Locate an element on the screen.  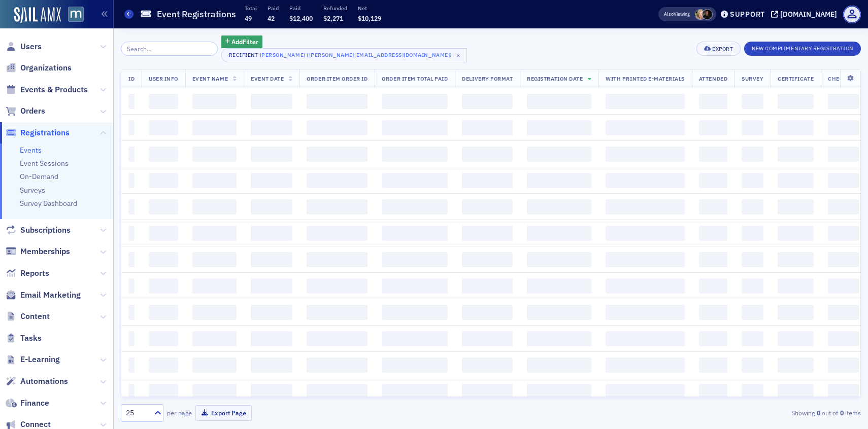
div: 25 is located at coordinates (137, 413).